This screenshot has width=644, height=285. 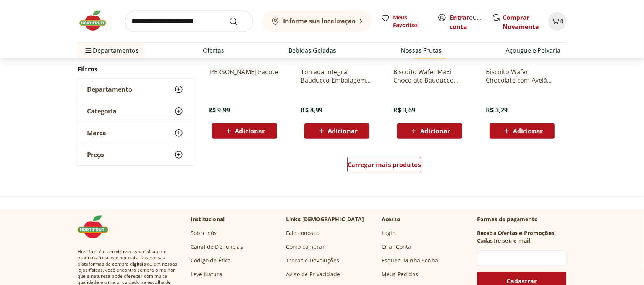 What do you see at coordinates (533, 50) in the screenshot?
I see `a: Açougue e Peixaria` at bounding box center [533, 50].